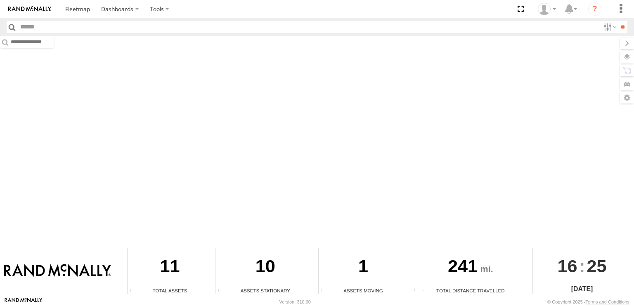  I want to click on div: Total distance travelled by all assets within specified date range and applied filters, so click(417, 291).